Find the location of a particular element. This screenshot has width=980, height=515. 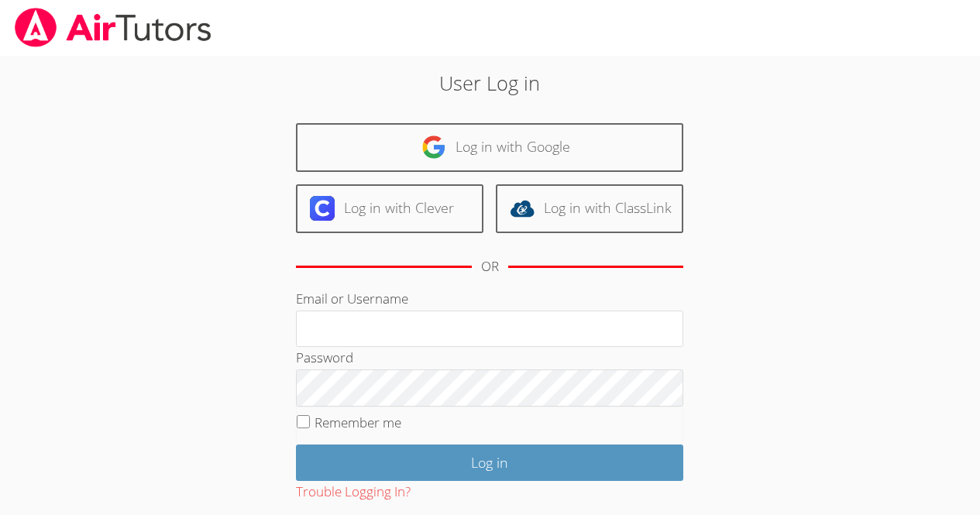

label: Email or Username is located at coordinates (351, 298).